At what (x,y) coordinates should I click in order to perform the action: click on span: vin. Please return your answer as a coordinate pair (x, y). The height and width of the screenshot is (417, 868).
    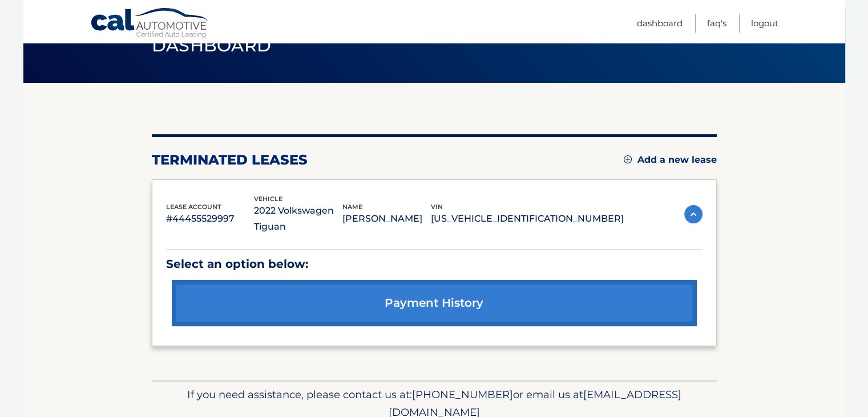
    Looking at the image, I should click on (437, 206).